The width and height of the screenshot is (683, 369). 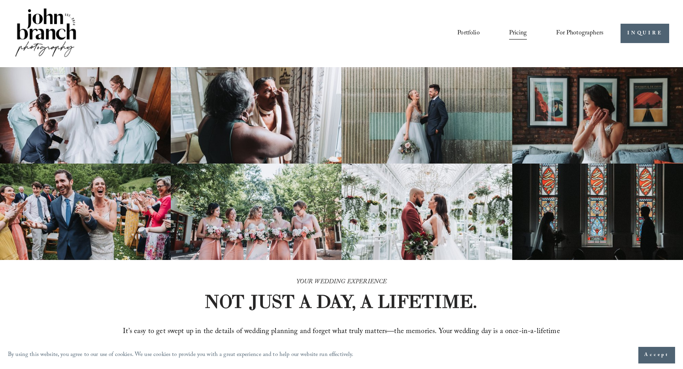 I want to click on span: It’s easy to get swept up in the details of wedding planning and forget what truly matters—the me..., so click(x=342, y=346).